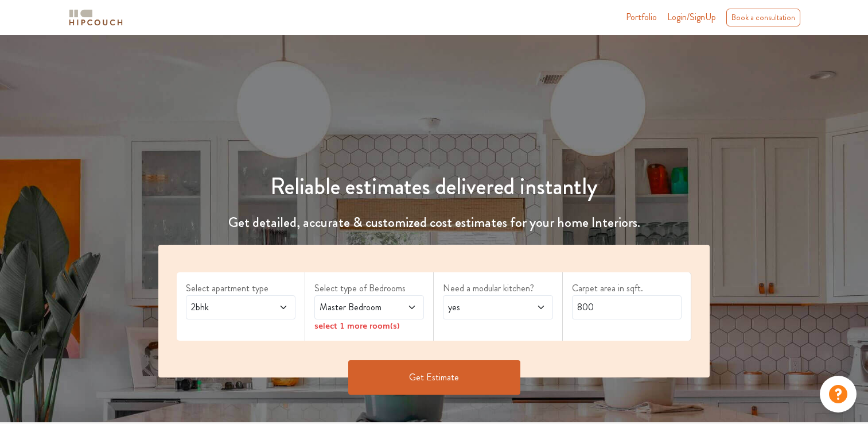 This screenshot has height=424, width=868. I want to click on a: Portfolio, so click(641, 17).